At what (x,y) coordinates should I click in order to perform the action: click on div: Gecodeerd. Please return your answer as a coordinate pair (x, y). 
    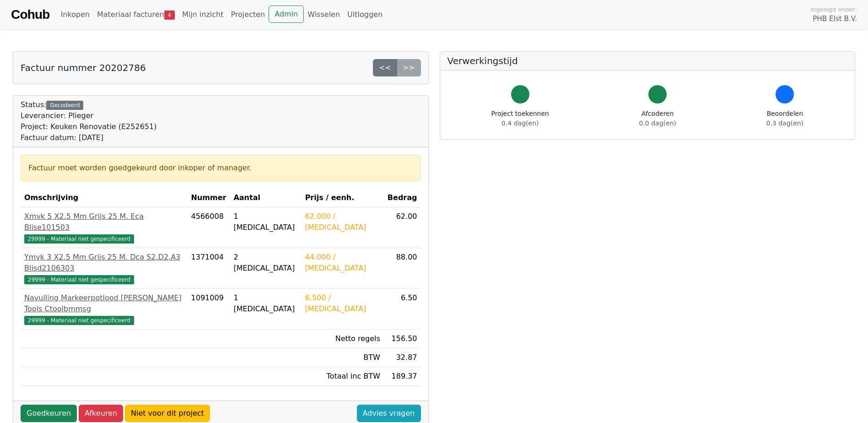
    Looking at the image, I should click on (65, 105).